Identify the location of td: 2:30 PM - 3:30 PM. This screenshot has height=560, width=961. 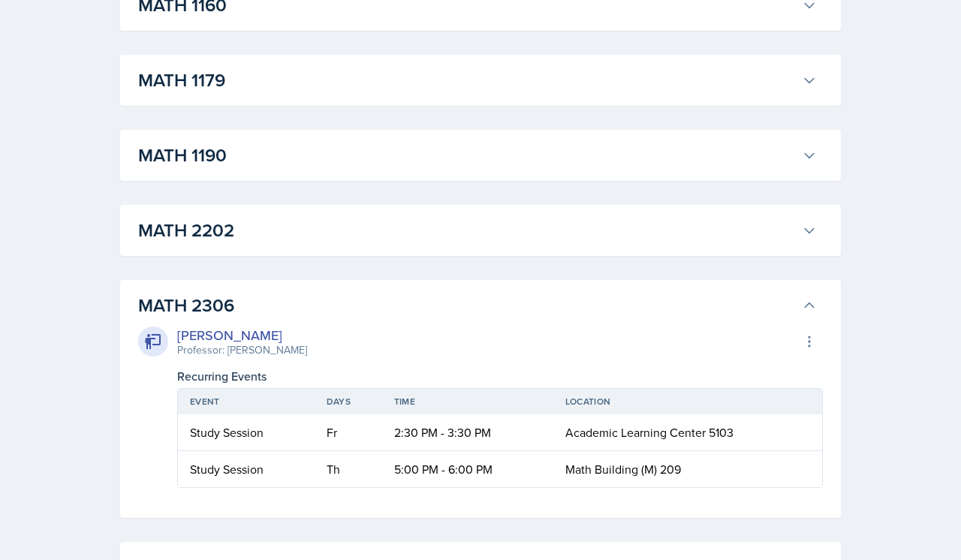
(468, 432).